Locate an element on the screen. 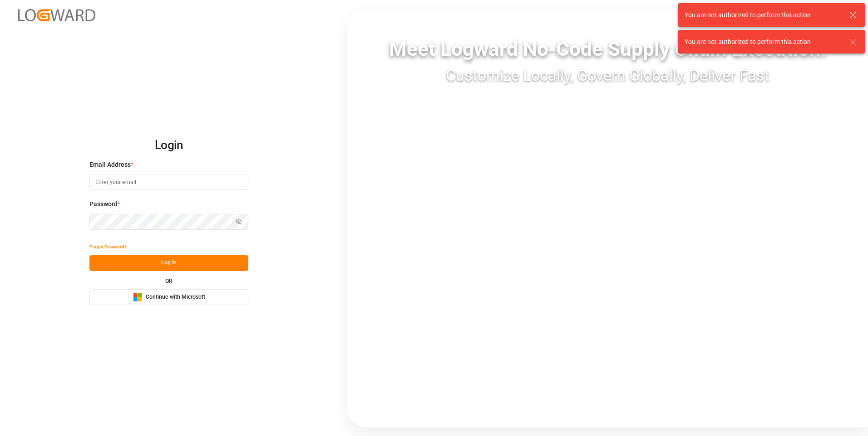  div: Meet Logward No-Code Supply Chain Execution: is located at coordinates (607, 49).